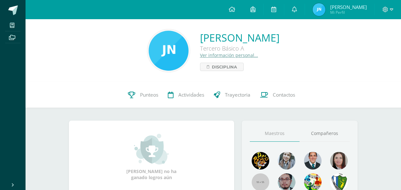 The image size is (401, 190). I want to click on span: Actividades, so click(191, 94).